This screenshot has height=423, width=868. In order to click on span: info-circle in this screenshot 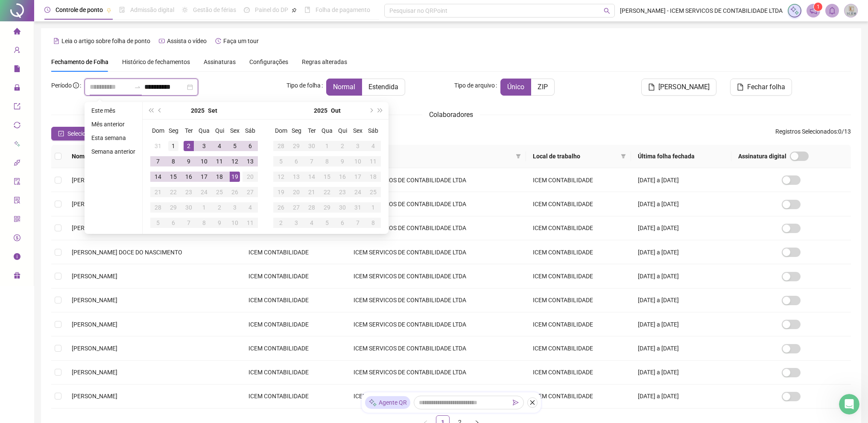, I will do `click(17, 258)`.